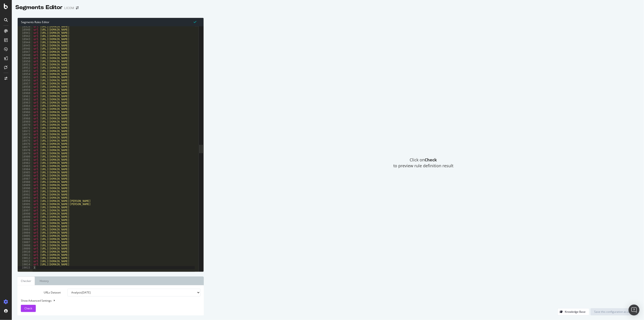 This screenshot has height=320, width=644. What do you see at coordinates (25, 160) in the screenshot?
I see `div: 18981` at bounding box center [25, 160].